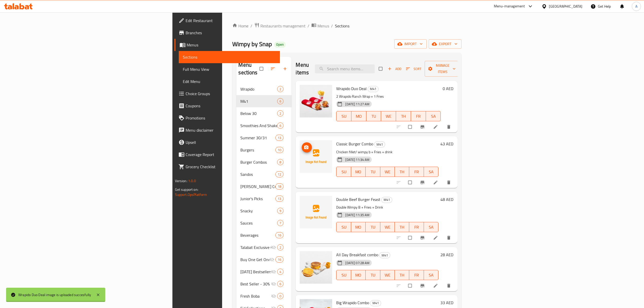 The image size is (644, 308). What do you see at coordinates (443, 69) in the screenshot?
I see `span: Manage items` at bounding box center [443, 69].